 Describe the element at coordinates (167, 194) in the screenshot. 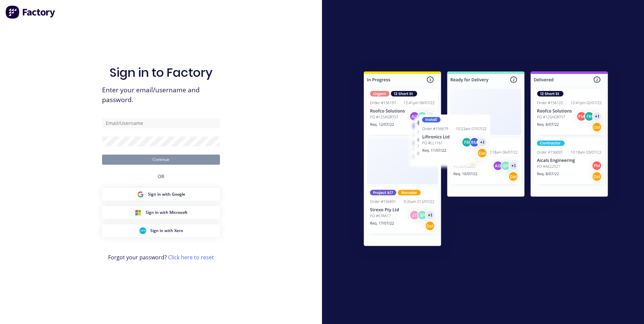

I see `span: Sign in with Google` at that location.